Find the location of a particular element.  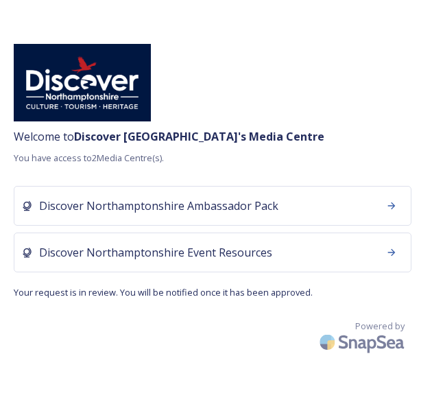

span: Discover Northamptonshire Ambassador Pack is located at coordinates (158, 206).